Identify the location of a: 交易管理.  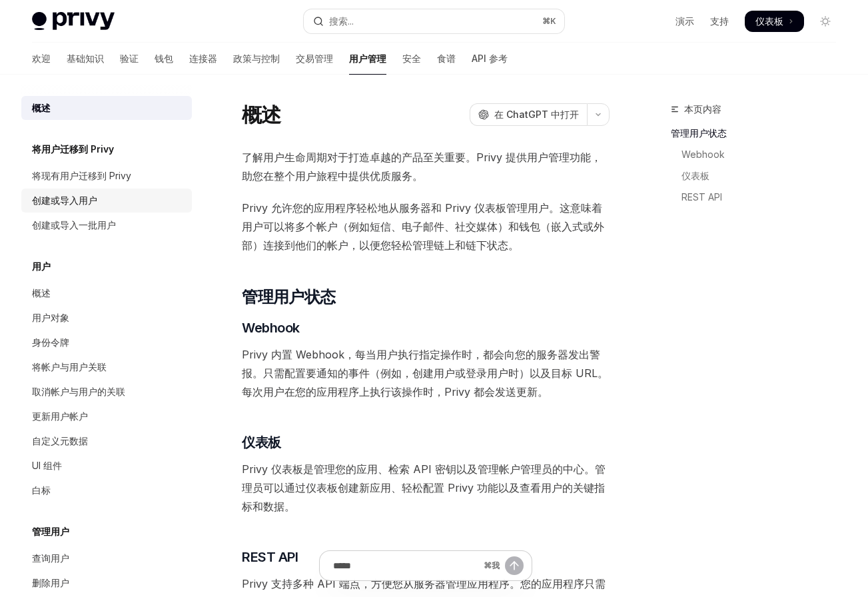
(314, 59).